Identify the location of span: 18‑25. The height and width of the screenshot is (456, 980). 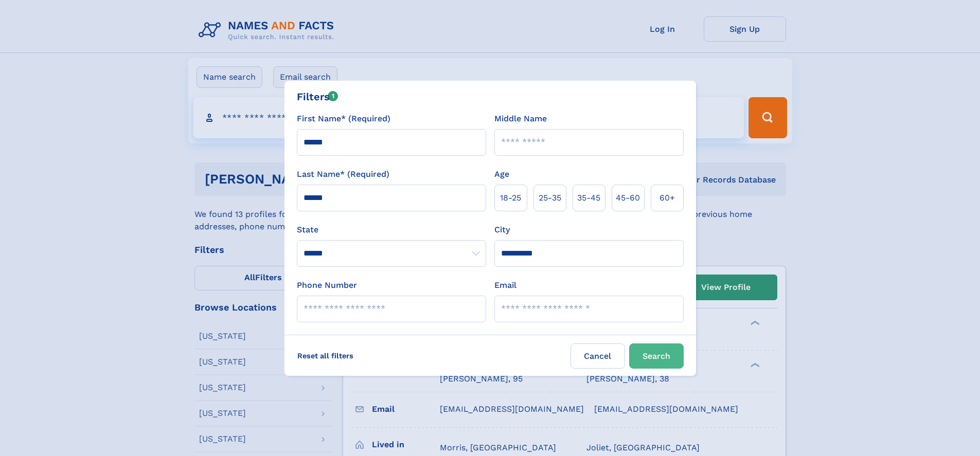
(510, 198).